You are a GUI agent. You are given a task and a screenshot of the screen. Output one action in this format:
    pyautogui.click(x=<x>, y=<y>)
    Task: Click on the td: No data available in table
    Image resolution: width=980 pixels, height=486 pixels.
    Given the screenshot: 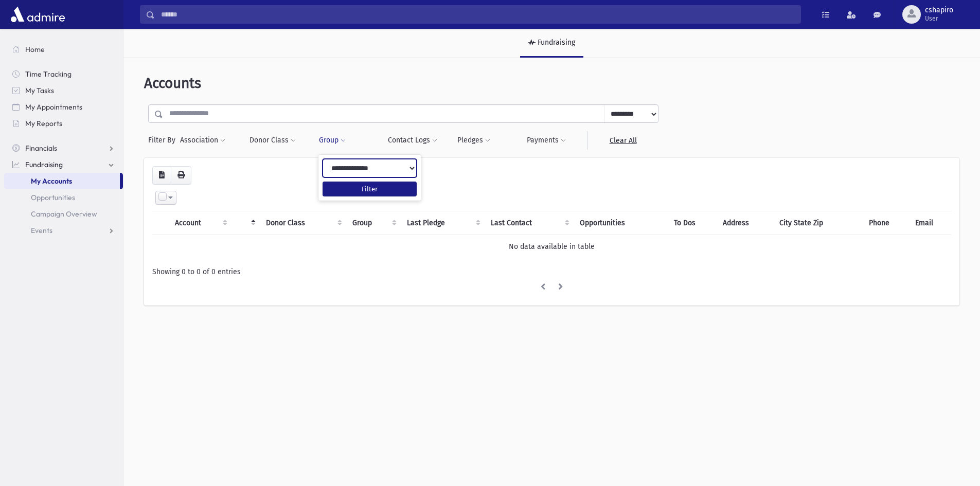 What is the action you would take?
    pyautogui.click(x=551, y=246)
    